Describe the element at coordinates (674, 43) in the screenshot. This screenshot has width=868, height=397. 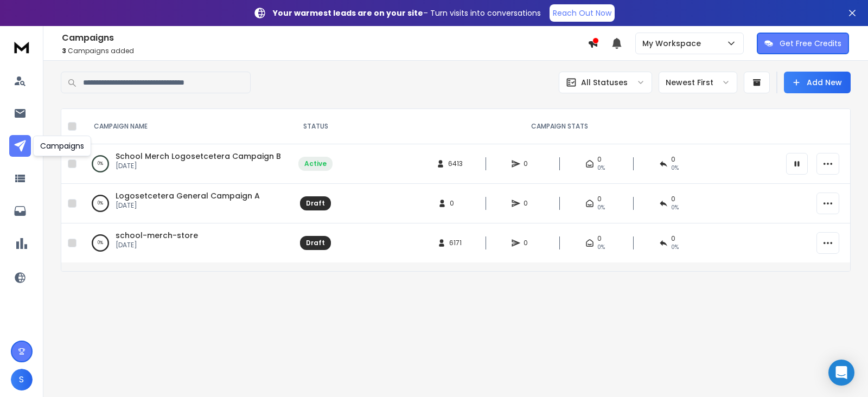
I see `p: My Workspace` at that location.